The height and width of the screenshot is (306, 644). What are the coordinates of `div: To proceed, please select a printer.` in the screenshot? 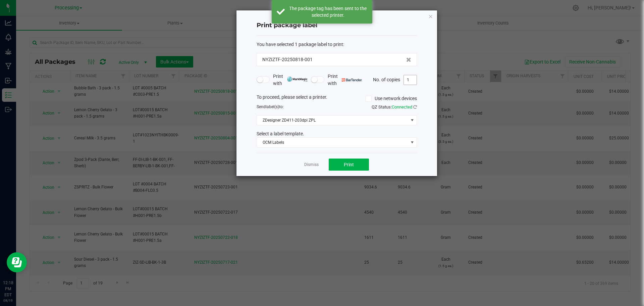 It's located at (337, 98).